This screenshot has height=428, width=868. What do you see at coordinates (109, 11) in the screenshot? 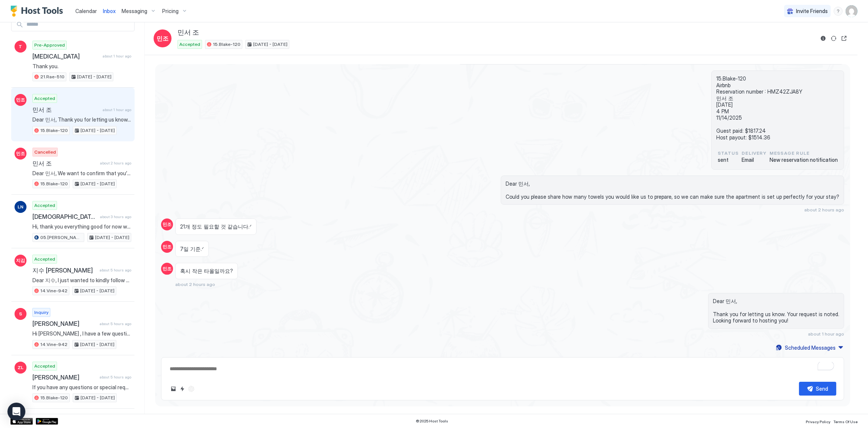
I see `a: Inbox` at bounding box center [109, 11].